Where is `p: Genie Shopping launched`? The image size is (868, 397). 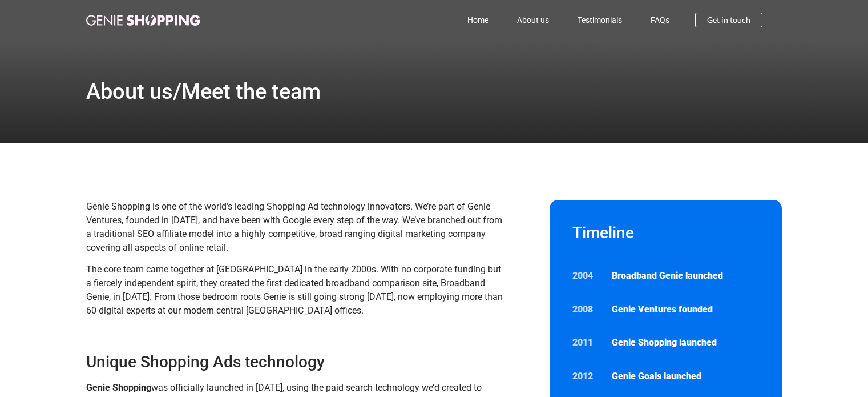
p: Genie Shopping launched is located at coordinates (685, 343).